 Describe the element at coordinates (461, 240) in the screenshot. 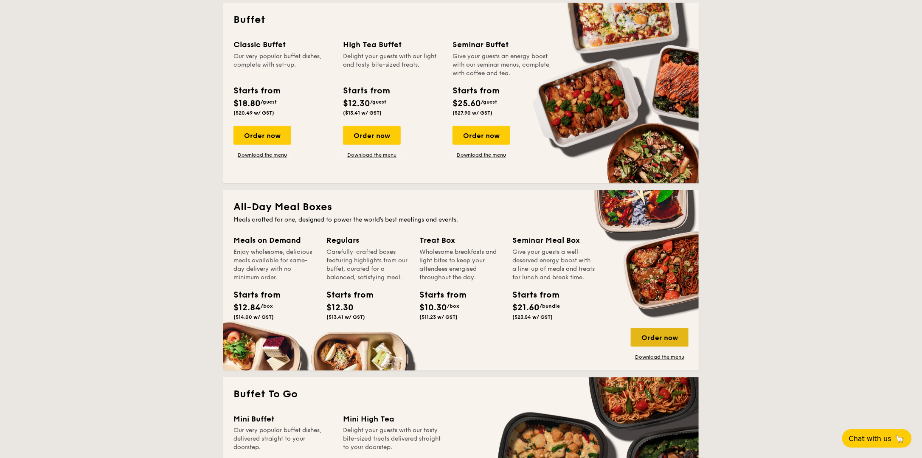

I see `div: Treat Box` at that location.